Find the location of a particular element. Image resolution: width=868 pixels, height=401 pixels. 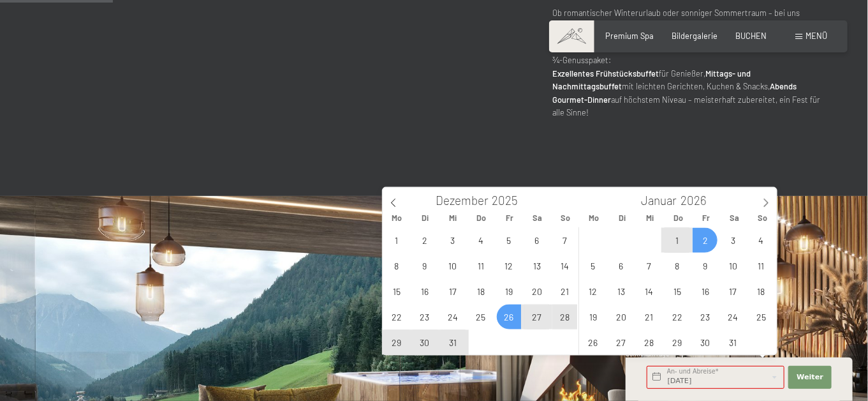

span: Dezember 16, 2025 is located at coordinates (425, 291).